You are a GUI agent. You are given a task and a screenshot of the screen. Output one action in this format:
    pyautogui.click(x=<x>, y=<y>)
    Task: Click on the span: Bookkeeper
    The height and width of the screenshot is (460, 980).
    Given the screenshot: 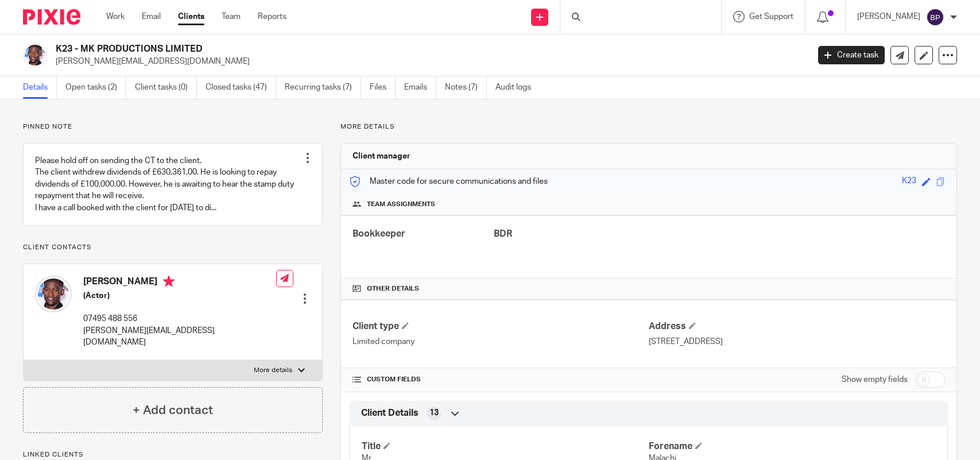 What is the action you would take?
    pyautogui.click(x=379, y=234)
    